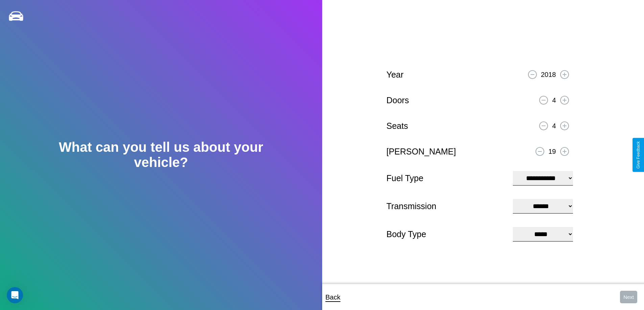 The width and height of the screenshot is (644, 310). What do you see at coordinates (552, 152) in the screenshot?
I see `p: 19` at bounding box center [552, 152].